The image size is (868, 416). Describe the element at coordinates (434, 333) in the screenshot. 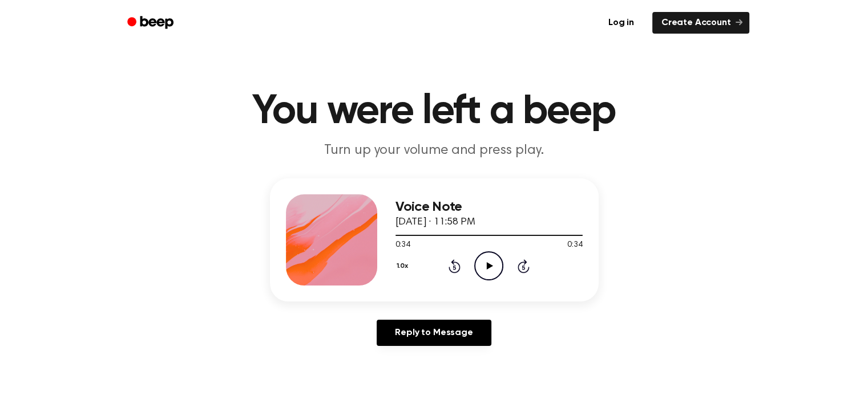

I see `a: Reply to Message` at that location.